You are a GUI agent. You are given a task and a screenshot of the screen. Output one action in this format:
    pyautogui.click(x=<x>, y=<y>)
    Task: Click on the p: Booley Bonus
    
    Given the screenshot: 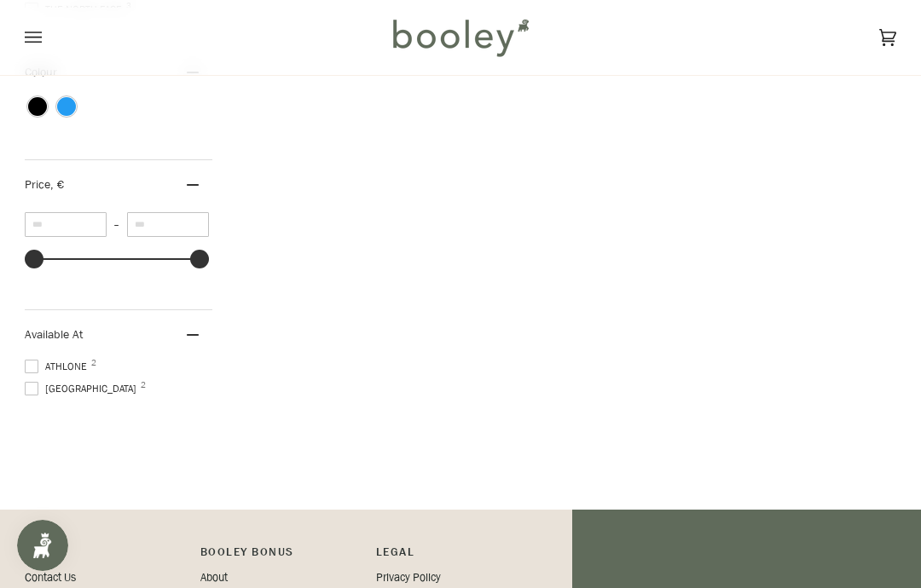 What is the action you would take?
    pyautogui.click(x=281, y=556)
    